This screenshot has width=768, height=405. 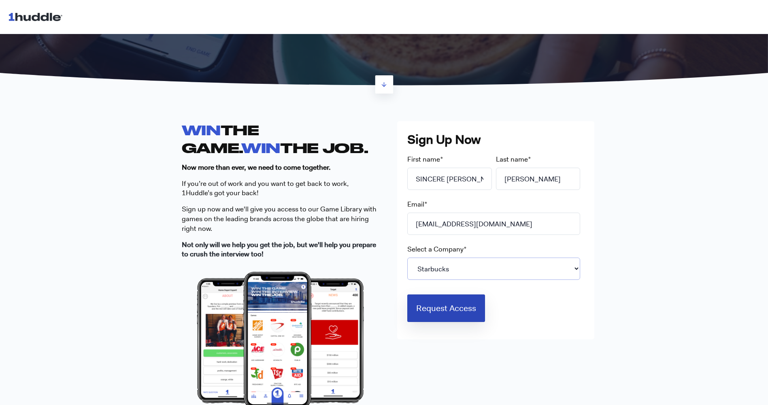 What do you see at coordinates (280, 218) in the screenshot?
I see `p: S` at bounding box center [280, 218].